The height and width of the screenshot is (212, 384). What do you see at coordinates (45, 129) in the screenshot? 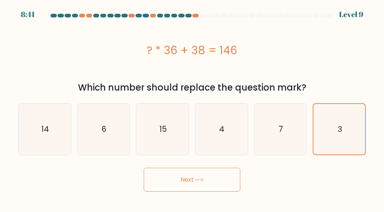
I see `text: 14` at bounding box center [45, 129].